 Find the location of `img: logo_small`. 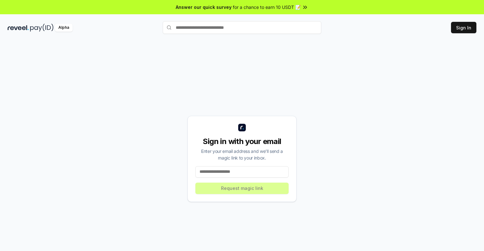

img: logo_small is located at coordinates (242, 128).